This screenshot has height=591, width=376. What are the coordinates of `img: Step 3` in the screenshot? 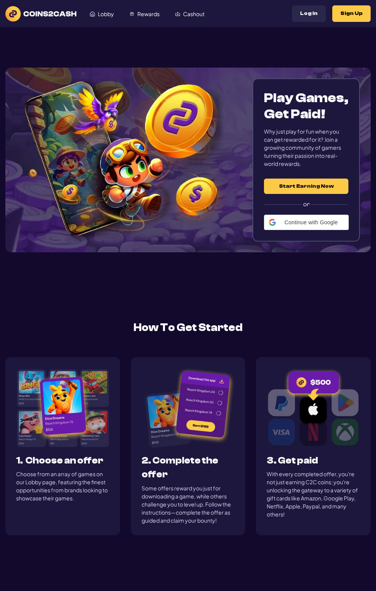 It's located at (313, 408).